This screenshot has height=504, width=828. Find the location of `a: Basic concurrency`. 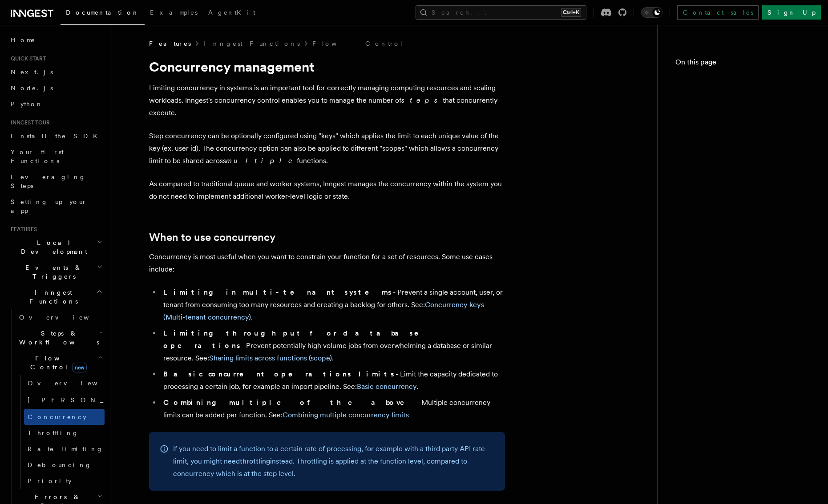

a: Basic concurrency is located at coordinates (387, 387).